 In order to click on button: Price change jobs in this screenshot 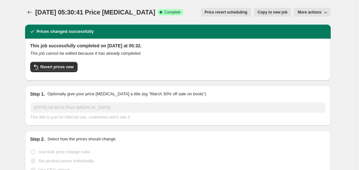, I will do `click(30, 12)`.